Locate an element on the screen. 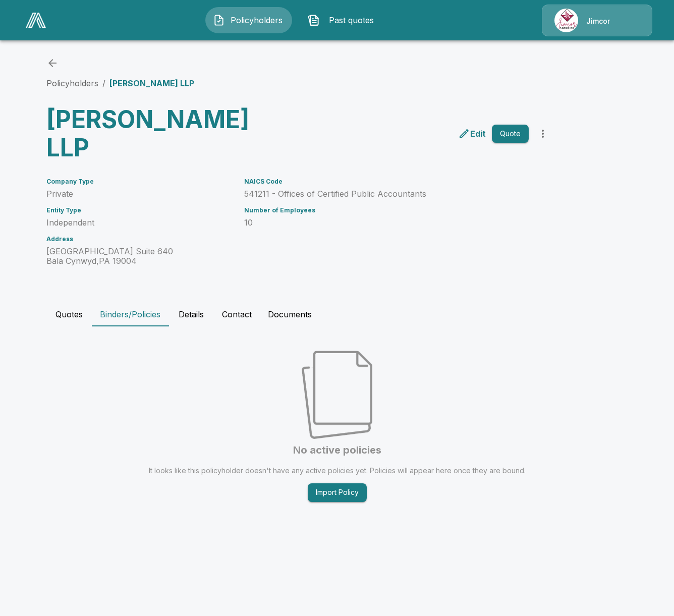 The width and height of the screenshot is (674, 616). button: Policyholders IconPolicyholders is located at coordinates (249, 21).